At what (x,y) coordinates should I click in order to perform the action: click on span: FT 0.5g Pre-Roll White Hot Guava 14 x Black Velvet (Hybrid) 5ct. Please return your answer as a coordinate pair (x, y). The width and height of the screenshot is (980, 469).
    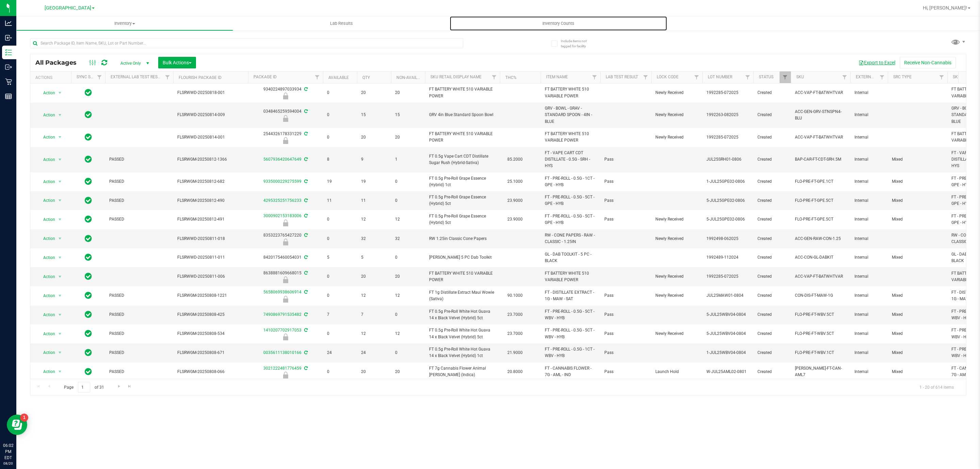
    Looking at the image, I should click on (463, 315).